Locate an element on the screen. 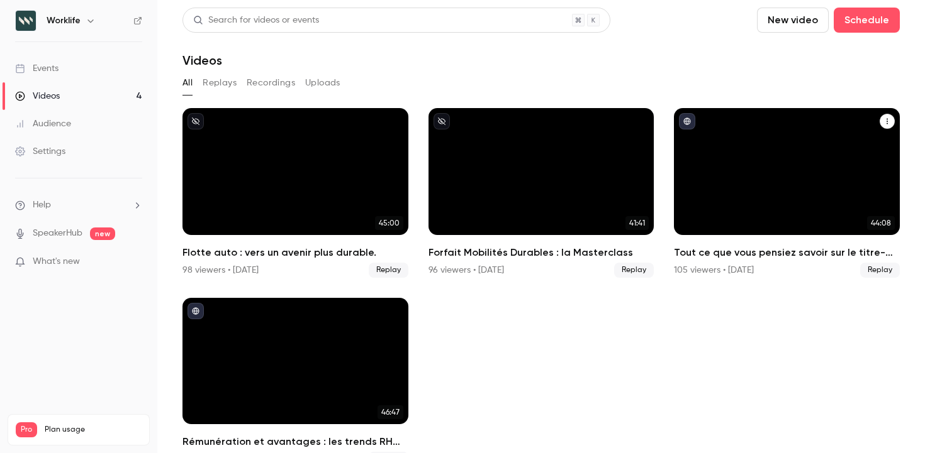 This screenshot has height=453, width=925. button: Uploads is located at coordinates (323, 83).